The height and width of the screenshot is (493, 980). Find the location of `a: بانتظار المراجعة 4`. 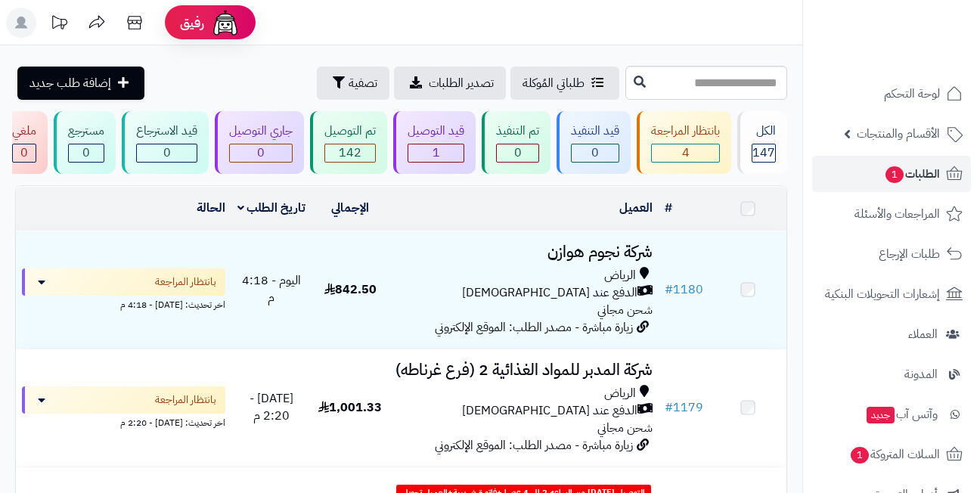

a: بانتظار المراجعة 4 is located at coordinates (684, 142).